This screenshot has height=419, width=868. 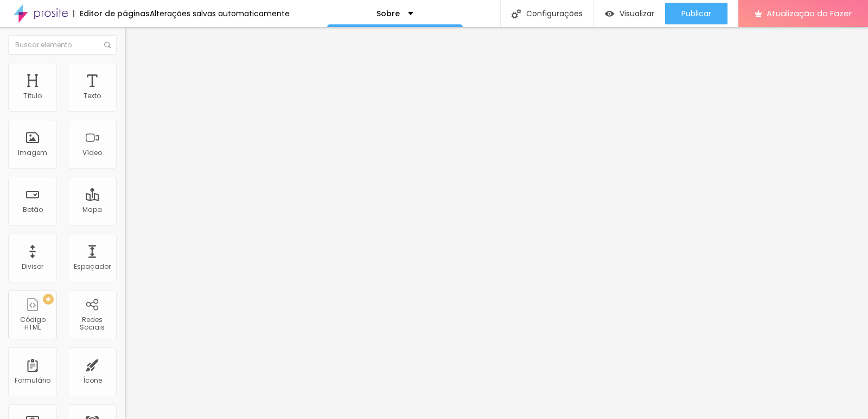 What do you see at coordinates (219, 14) in the screenshot?
I see `div: Alterações salvas automaticamente` at bounding box center [219, 14].